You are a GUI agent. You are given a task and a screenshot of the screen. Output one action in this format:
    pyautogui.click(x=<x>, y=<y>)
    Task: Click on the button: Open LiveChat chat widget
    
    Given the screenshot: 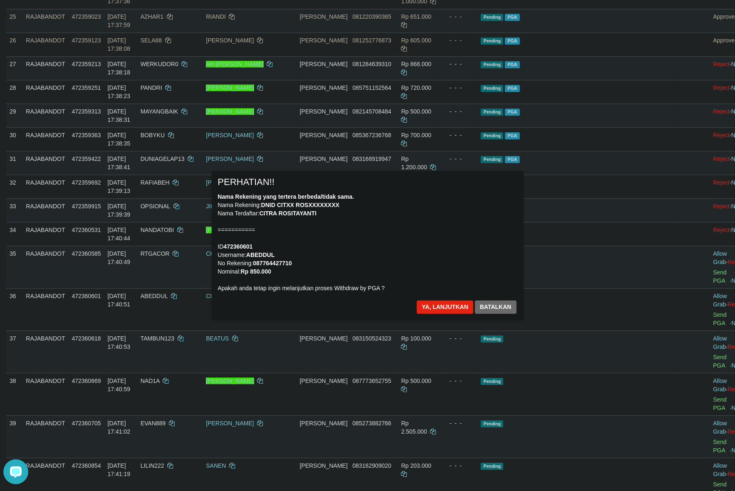 What is the action you would take?
    pyautogui.click(x=16, y=16)
    